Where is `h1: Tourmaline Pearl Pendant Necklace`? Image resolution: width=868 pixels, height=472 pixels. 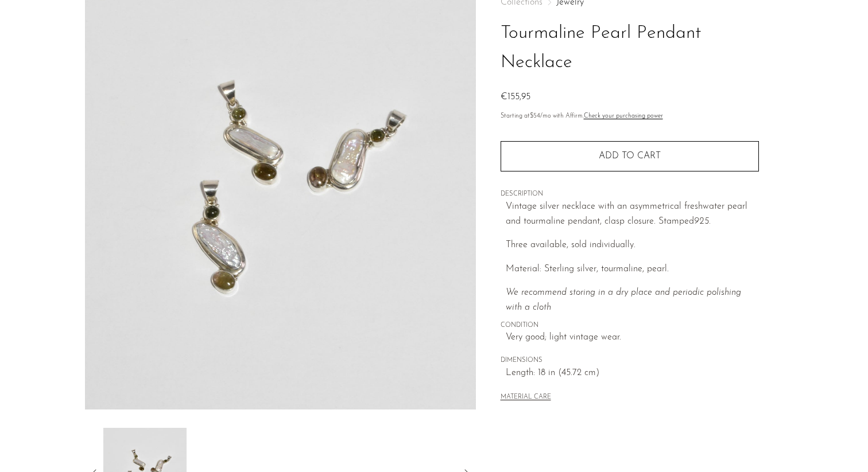 h1: Tourmaline Pearl Pendant Necklace is located at coordinates (630, 48).